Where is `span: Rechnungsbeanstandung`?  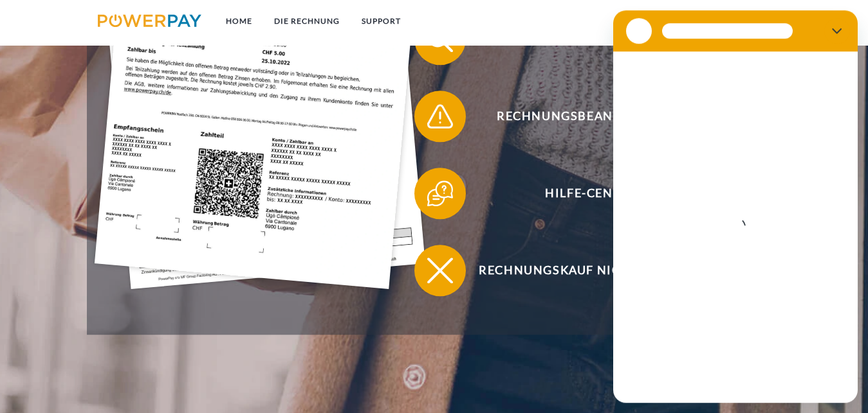 span: Rechnungsbeanstandung is located at coordinates (591, 116).